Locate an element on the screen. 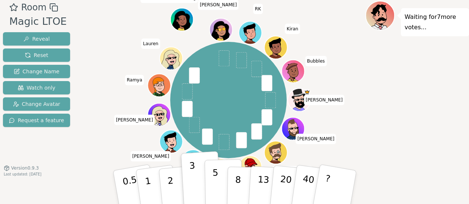 The image size is (469, 204). button: Add as favourite is located at coordinates (14, 7).